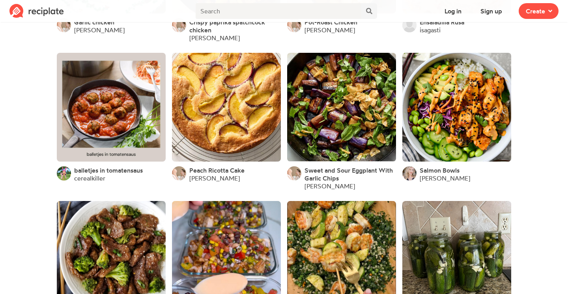  What do you see at coordinates (349, 174) in the screenshot?
I see `span: Sweet and Sour Eggplant With Garlic Chips` at bounding box center [349, 174].